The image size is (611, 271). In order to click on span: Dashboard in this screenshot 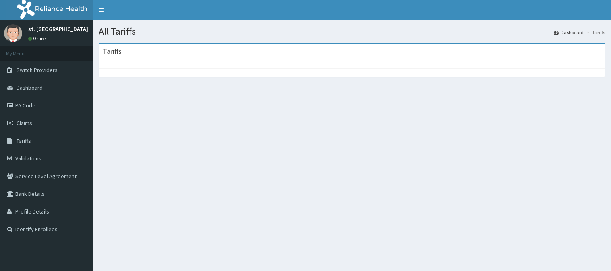, I will do `click(29, 88)`.